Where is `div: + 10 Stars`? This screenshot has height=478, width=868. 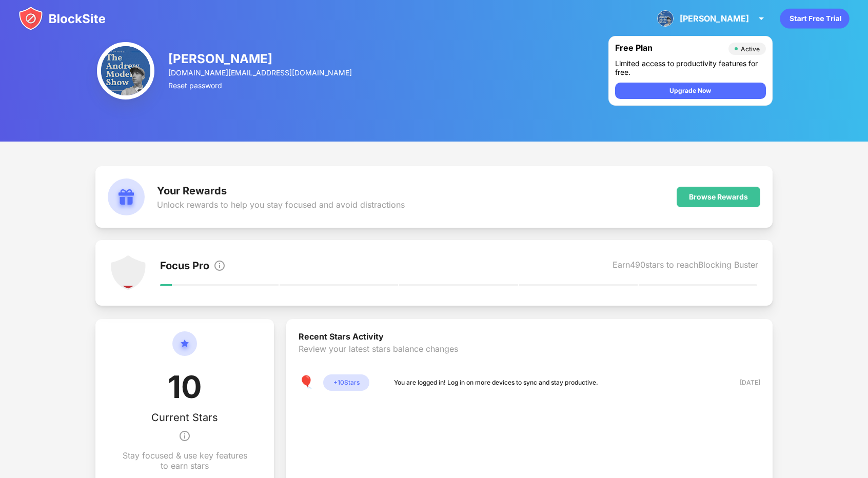 div: + 10 Stars is located at coordinates (346, 383).